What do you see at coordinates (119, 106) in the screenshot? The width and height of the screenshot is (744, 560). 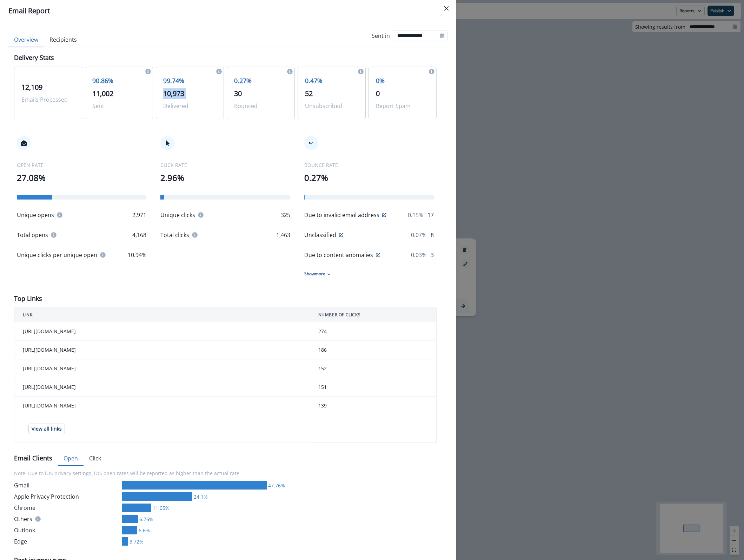 I see `p: Sent` at bounding box center [119, 106].